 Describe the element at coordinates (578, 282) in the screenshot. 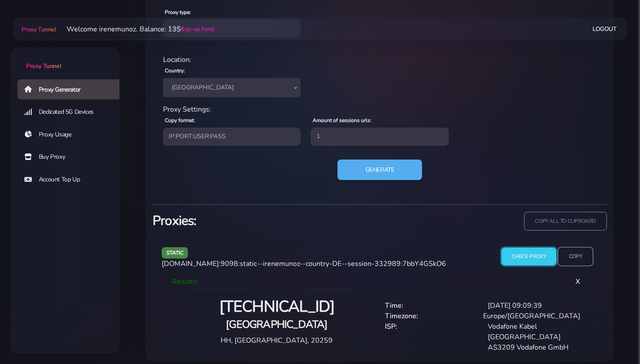

I see `span: X` at that location.